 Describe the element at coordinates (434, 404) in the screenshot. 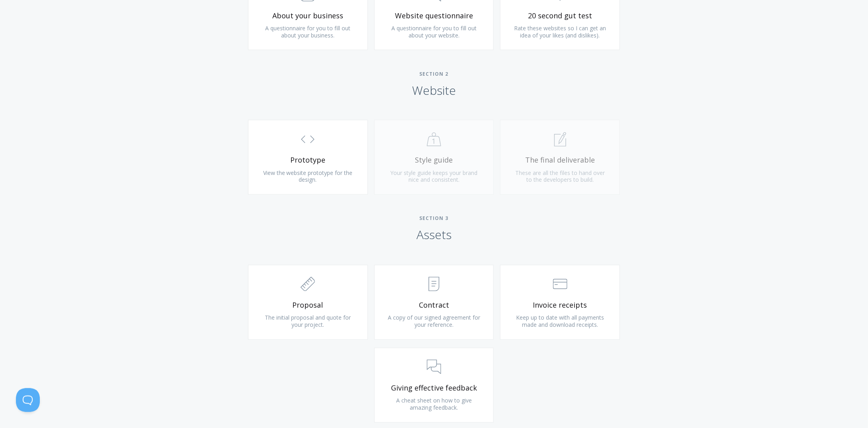

I see `span: A cheat sheet on how to give amazing feedback.` at that location.